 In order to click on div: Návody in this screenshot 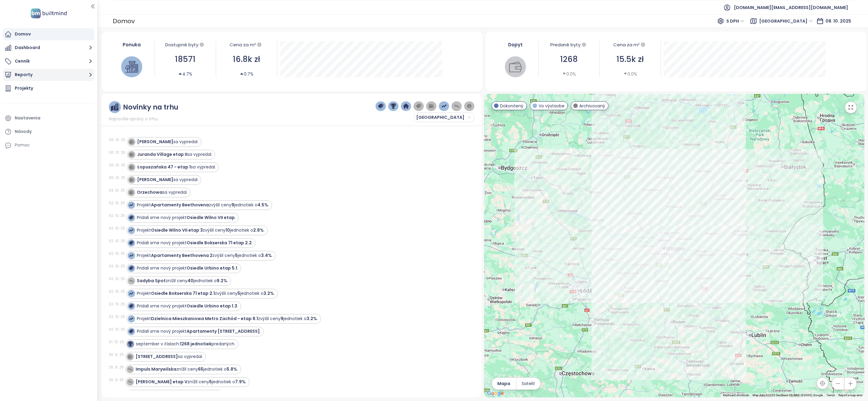, I will do `click(23, 132)`.